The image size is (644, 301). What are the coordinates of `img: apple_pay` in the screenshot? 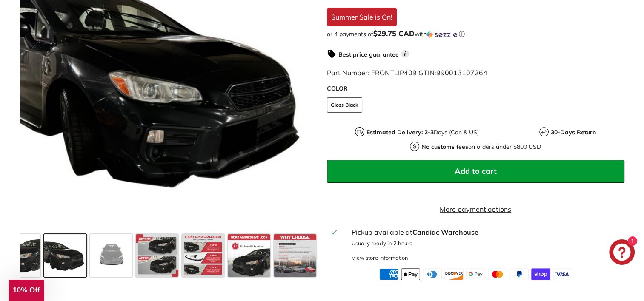 It's located at (410, 274).